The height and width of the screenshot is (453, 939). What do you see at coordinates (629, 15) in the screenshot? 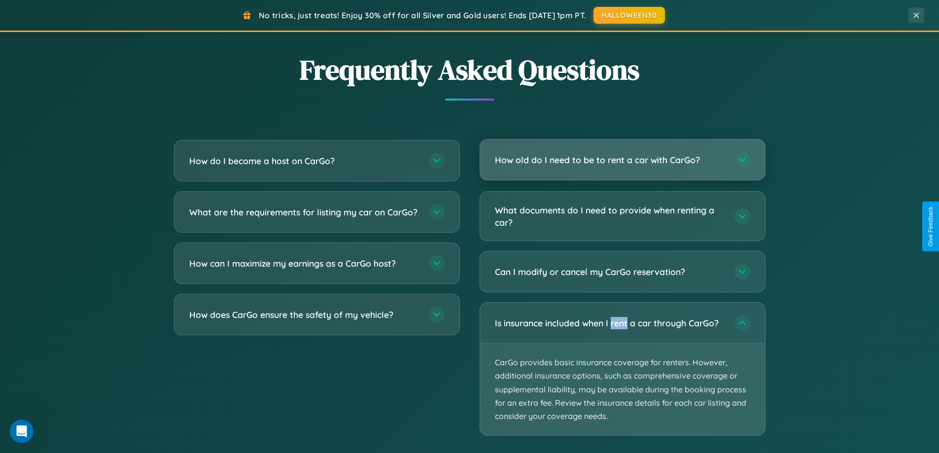
I see `button: HALLOWEEN30` at bounding box center [629, 15].